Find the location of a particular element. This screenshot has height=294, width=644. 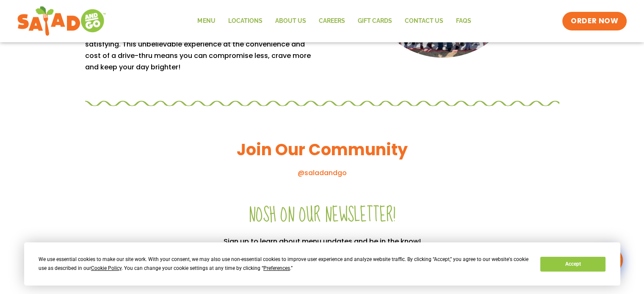

a: GIFT CARDS is located at coordinates (374, 21).